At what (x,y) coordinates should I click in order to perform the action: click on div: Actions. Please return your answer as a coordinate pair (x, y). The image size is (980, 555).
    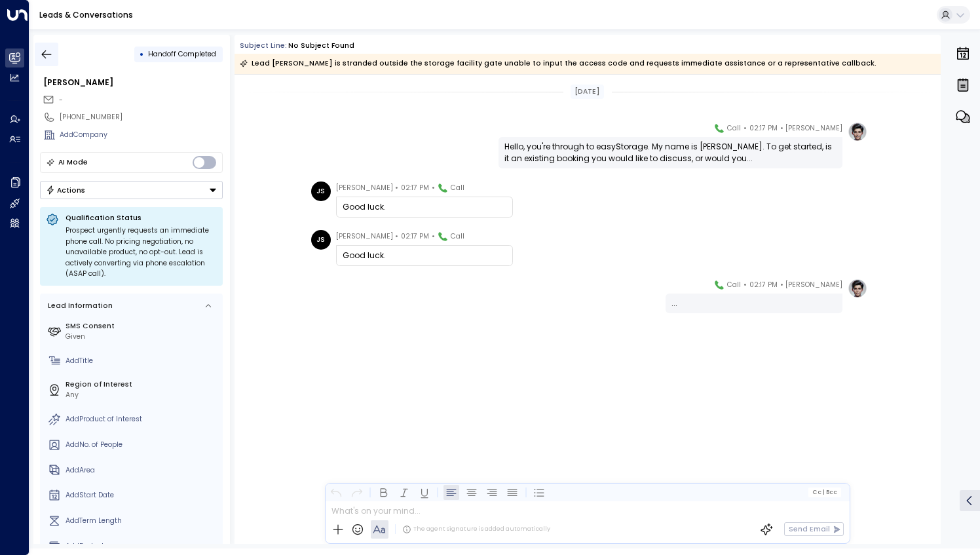
    Looking at the image, I should click on (65, 190).